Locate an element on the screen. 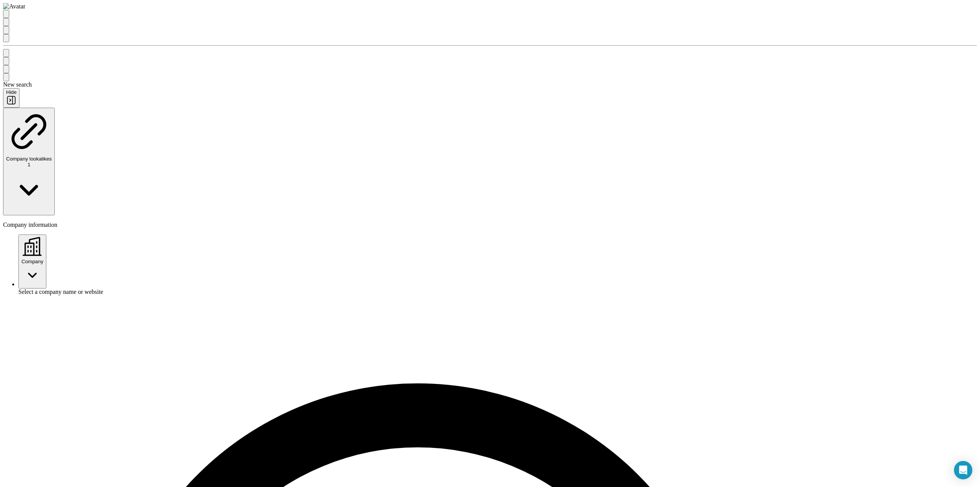 This screenshot has width=980, height=487. div: Company lookalikes is located at coordinates (29, 158).